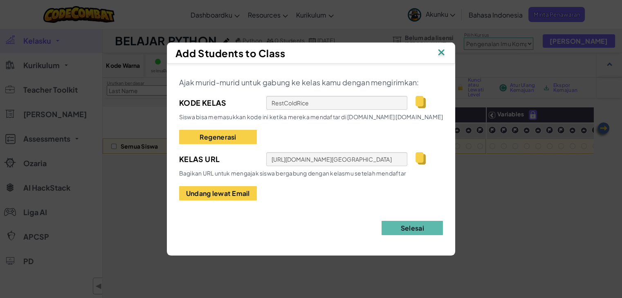 The image size is (622, 298). I want to click on button: Undang lewat Email, so click(218, 193).